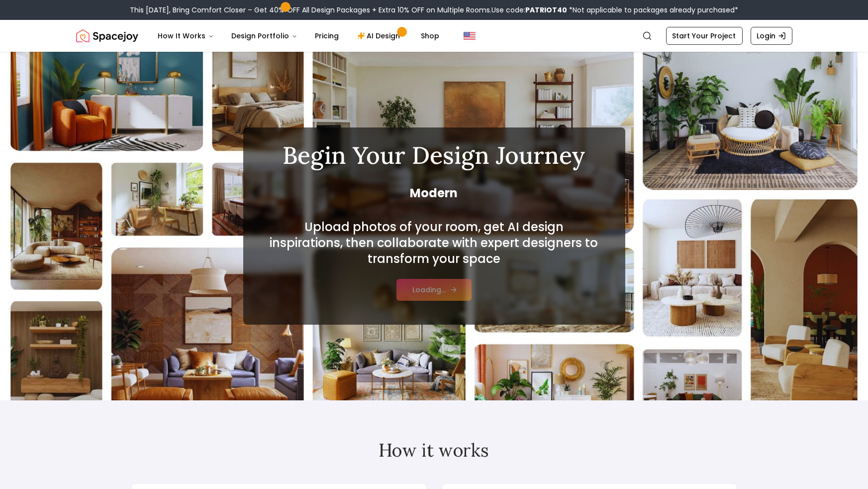 Image resolution: width=868 pixels, height=489 pixels. I want to click on a: Spacejoy, so click(107, 36).